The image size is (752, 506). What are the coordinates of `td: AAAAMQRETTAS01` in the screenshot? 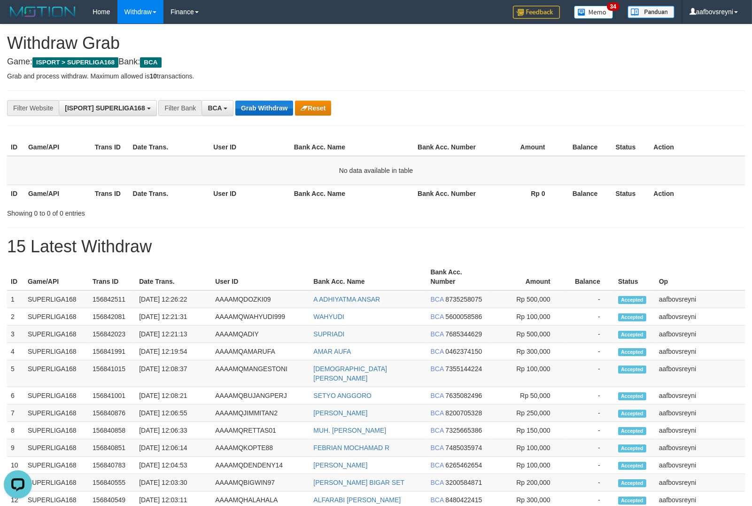 It's located at (260, 430).